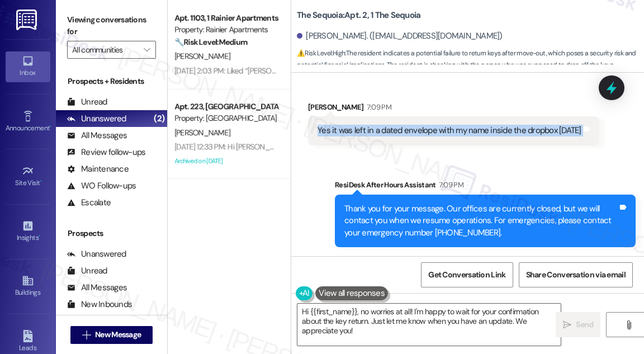 This screenshot has width=644, height=354. I want to click on span: New Message, so click(118, 335).